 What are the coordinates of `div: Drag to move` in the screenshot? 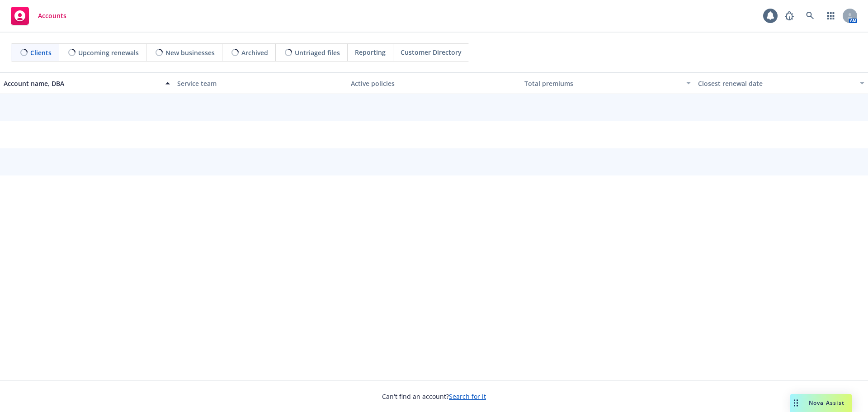 It's located at (796, 403).